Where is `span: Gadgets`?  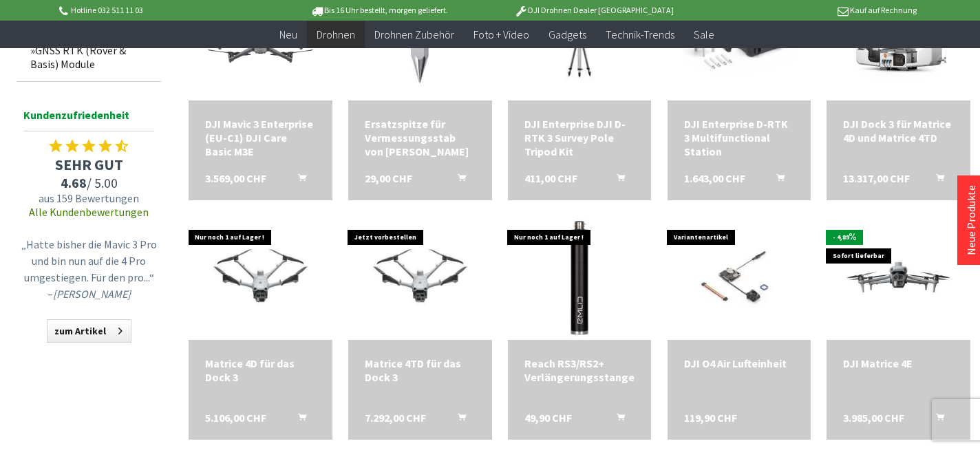 span: Gadgets is located at coordinates (567, 35).